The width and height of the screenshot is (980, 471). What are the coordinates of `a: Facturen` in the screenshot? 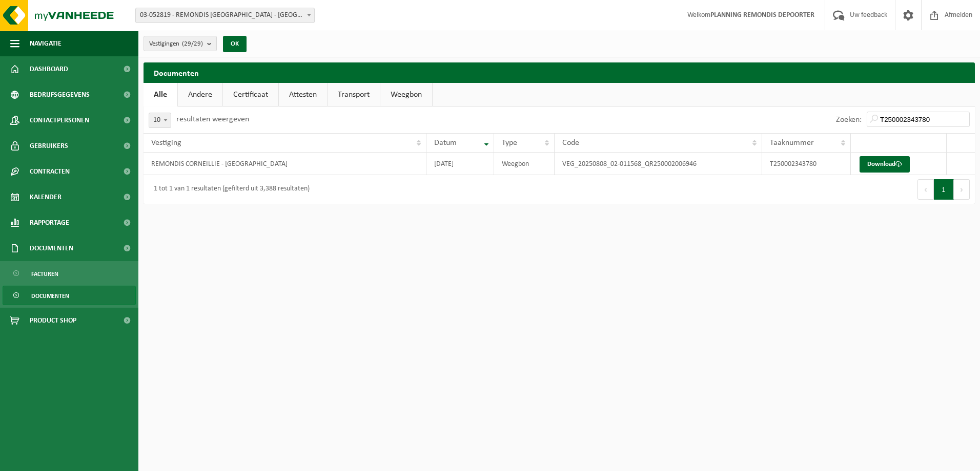 It's located at (69, 273).